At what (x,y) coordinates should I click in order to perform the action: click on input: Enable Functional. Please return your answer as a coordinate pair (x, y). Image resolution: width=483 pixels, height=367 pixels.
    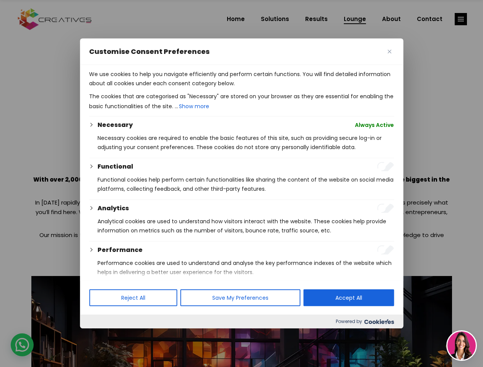
    Looking at the image, I should click on (386, 167).